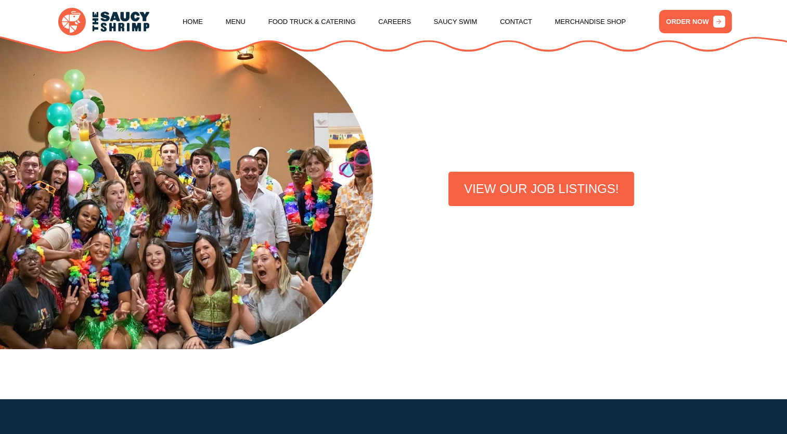 The height and width of the screenshot is (434, 787). I want to click on a: Menu, so click(236, 22).